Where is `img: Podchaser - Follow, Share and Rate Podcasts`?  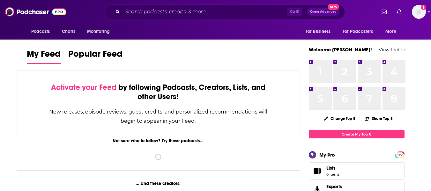
img: Podchaser - Follow, Share and Rate Podcasts is located at coordinates (36, 12).